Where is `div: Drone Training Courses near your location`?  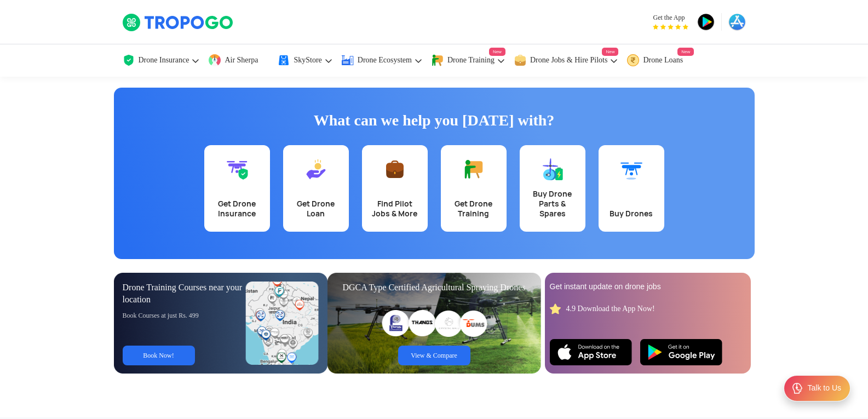
div: Drone Training Courses near your location is located at coordinates (184, 293).